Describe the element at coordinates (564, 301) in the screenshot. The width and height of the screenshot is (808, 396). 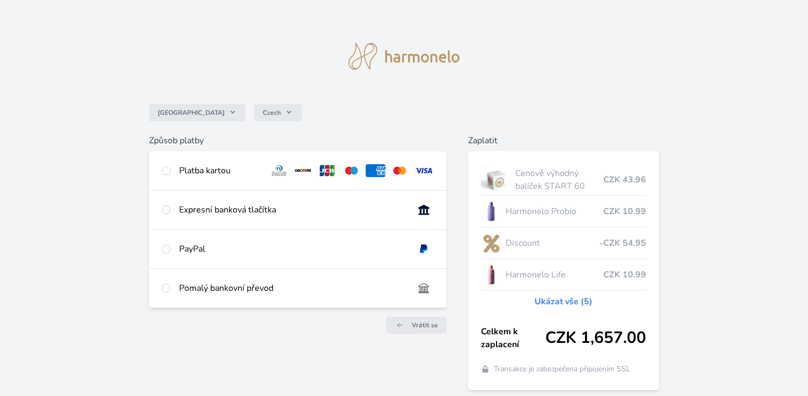
I see `a: Ukázat vše (5)` at that location.